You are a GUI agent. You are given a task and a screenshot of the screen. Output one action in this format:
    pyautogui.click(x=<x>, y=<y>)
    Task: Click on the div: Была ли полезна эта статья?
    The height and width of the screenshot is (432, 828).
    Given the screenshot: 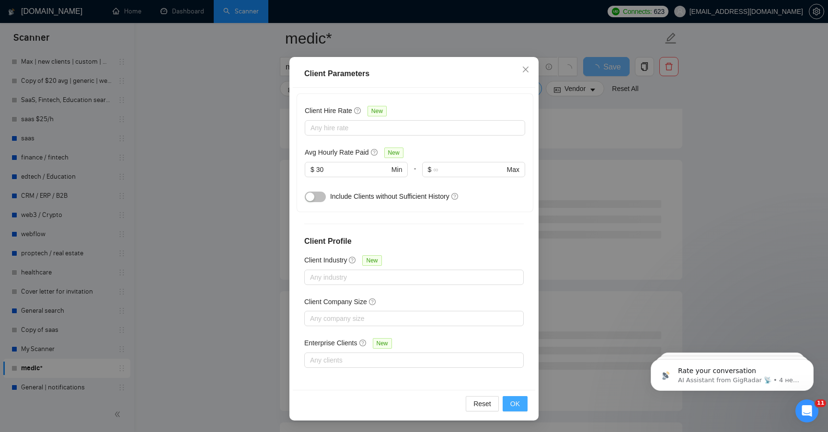 What is the action you would take?
    pyautogui.click(x=165, y=329)
    